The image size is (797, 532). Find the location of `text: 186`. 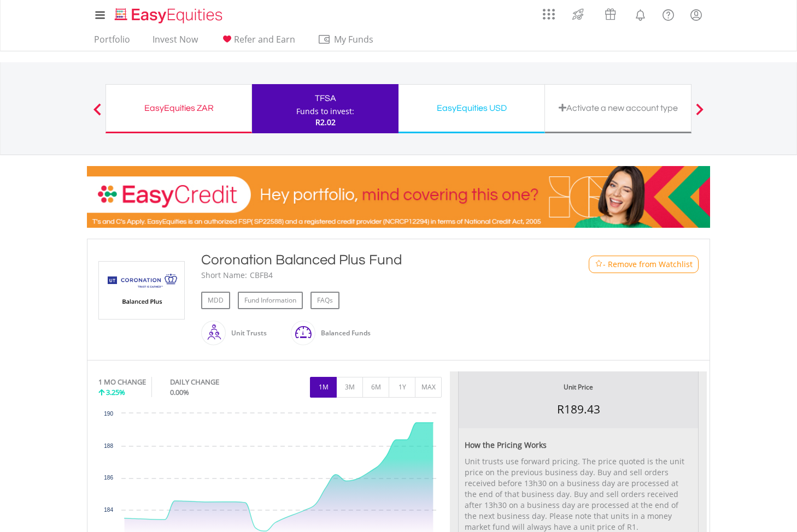

text: 186 is located at coordinates (108, 477).